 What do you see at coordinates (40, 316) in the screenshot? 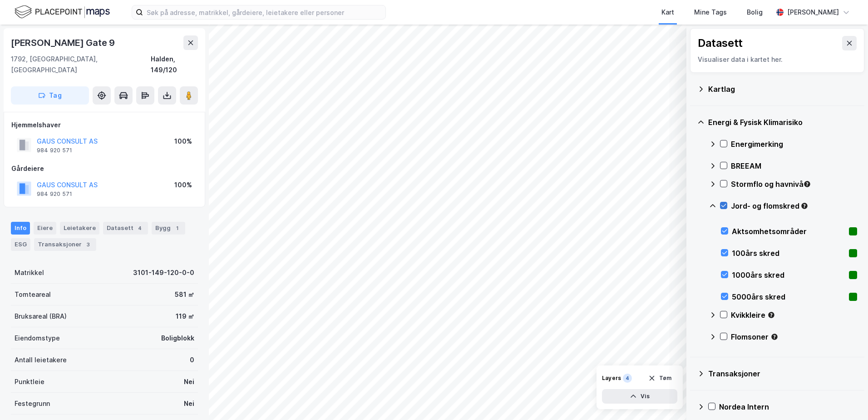
I see `div: Bruksareal (BRA)` at bounding box center [40, 316].